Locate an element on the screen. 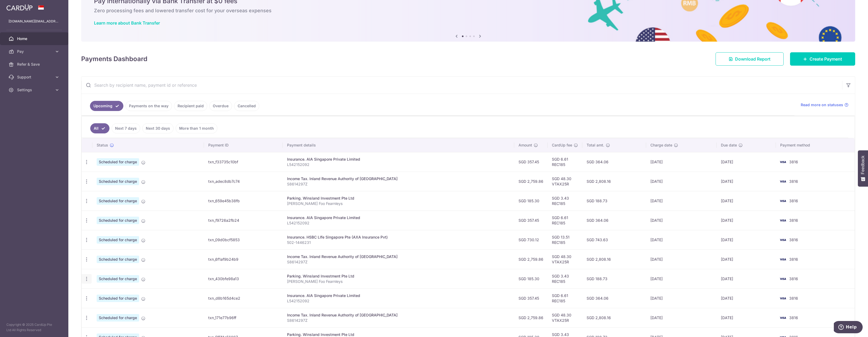  span: Settings is located at coordinates (35, 90).